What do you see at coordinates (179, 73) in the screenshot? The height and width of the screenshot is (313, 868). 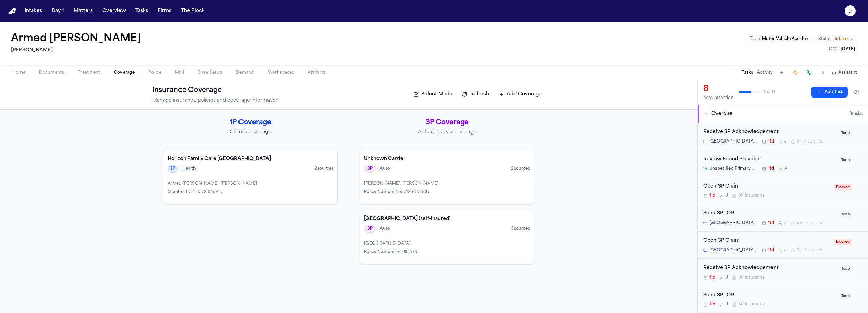 I see `span: Mail` at bounding box center [179, 73].